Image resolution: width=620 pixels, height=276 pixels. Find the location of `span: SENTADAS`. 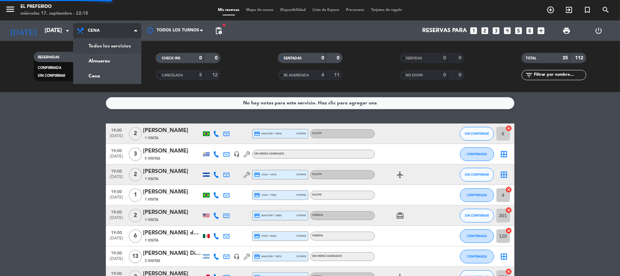

span: SENTADAS is located at coordinates (293, 58).